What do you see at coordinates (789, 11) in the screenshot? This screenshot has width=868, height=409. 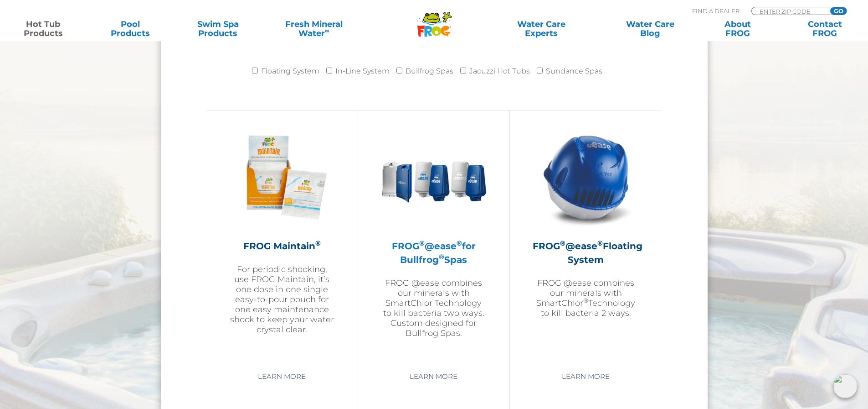 I see `input: Zip Code Form` at bounding box center [789, 11].